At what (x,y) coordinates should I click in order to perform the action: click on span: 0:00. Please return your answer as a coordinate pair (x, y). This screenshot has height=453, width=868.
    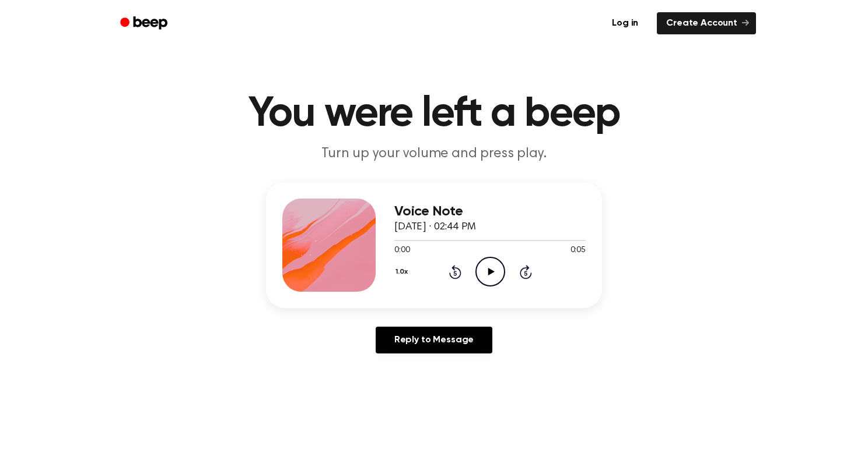
    Looking at the image, I should click on (402, 250).